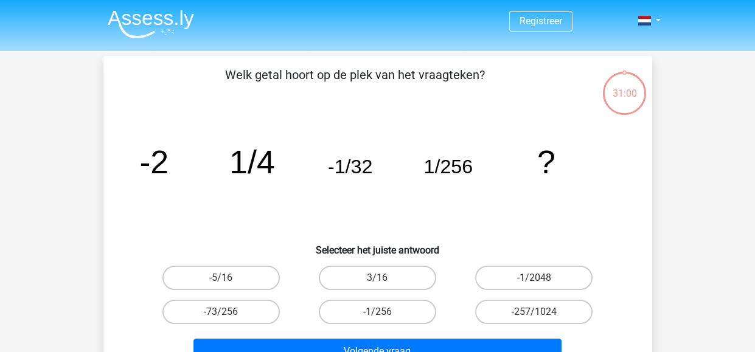  I want to click on label: -1/2048, so click(533, 278).